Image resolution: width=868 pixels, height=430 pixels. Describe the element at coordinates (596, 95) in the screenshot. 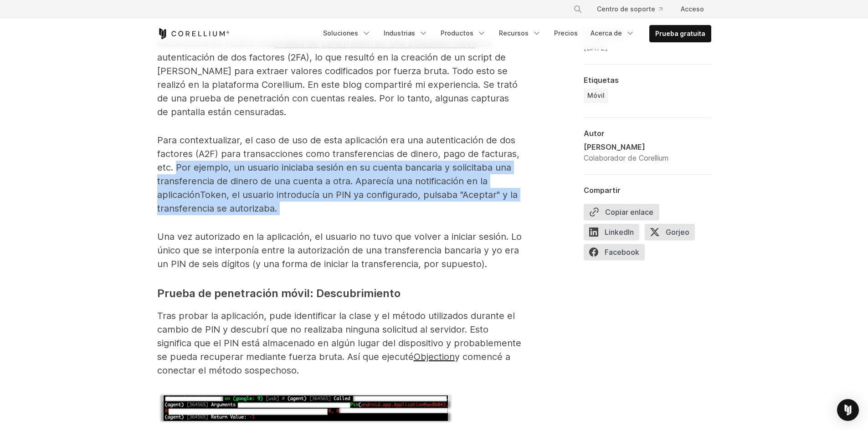

I see `font: Móvil` at that location.